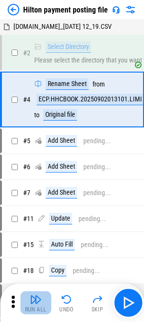 This screenshot has height=322, width=144. Describe the element at coordinates (60, 115) in the screenshot. I see `div: Original file` at that location.